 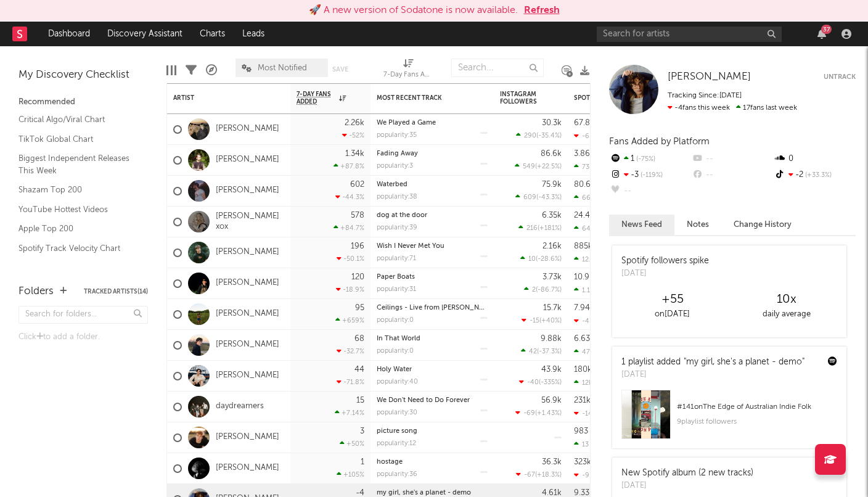 What do you see at coordinates (358, 246) in the screenshot?
I see `div: 196` at bounding box center [358, 246].